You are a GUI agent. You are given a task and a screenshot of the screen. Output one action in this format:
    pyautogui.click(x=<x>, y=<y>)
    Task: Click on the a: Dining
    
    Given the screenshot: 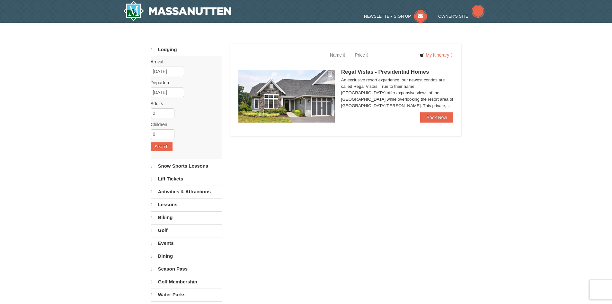 What is the action you would take?
    pyautogui.click(x=186, y=256)
    